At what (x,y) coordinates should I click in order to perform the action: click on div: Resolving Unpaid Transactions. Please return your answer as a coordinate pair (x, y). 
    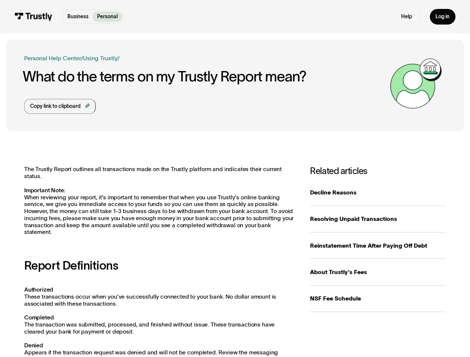
    Looking at the image, I should click on (378, 219).